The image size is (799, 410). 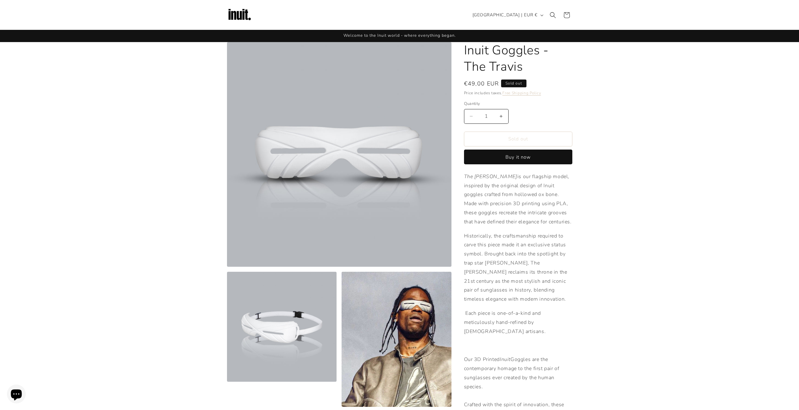 I want to click on h1: Inuit Goggles - The Travis, so click(x=518, y=58).